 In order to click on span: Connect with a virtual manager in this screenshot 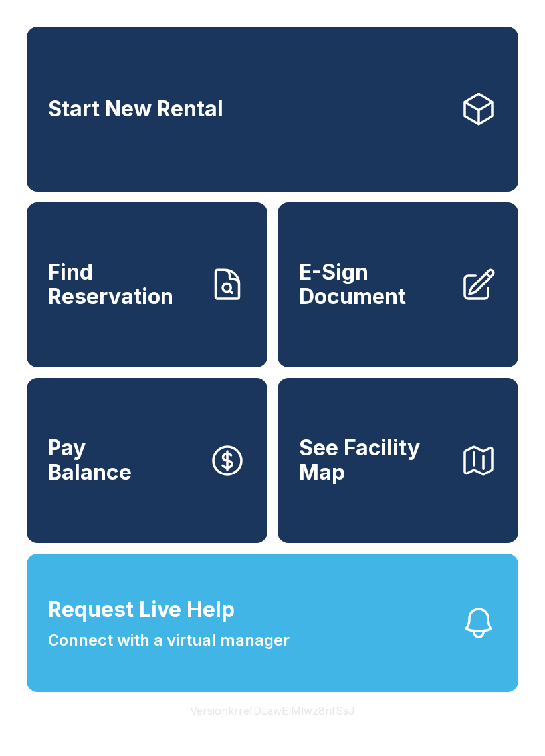, I will do `click(169, 640)`.